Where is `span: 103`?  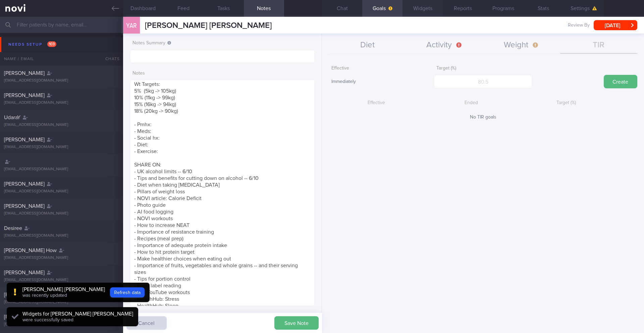 span: 103 is located at coordinates (52, 44).